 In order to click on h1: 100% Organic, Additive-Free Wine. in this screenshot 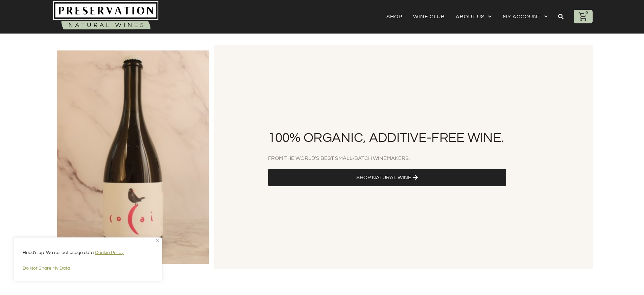, I will do `click(403, 138)`.